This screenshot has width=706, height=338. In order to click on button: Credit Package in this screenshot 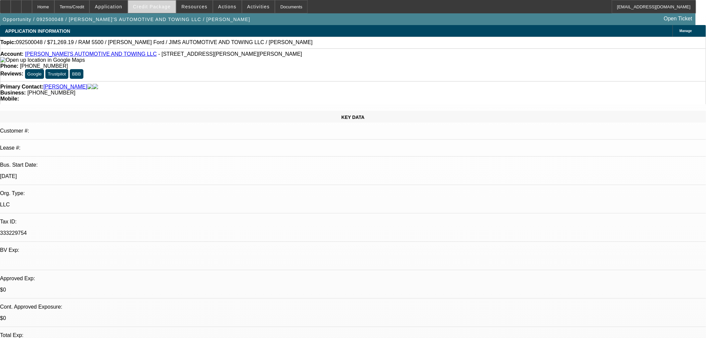, I will do `click(152, 7)`.